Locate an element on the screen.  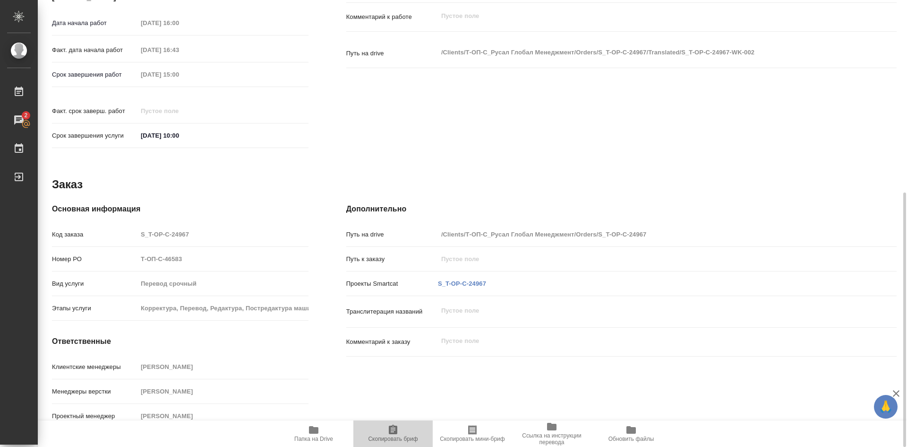
p: Клиентские менеджеры is located at coordinates (95, 367).